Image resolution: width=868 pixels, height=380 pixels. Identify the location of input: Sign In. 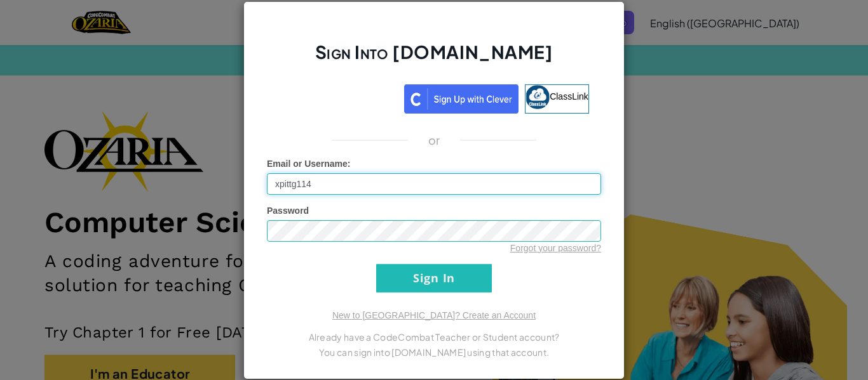
(434, 278).